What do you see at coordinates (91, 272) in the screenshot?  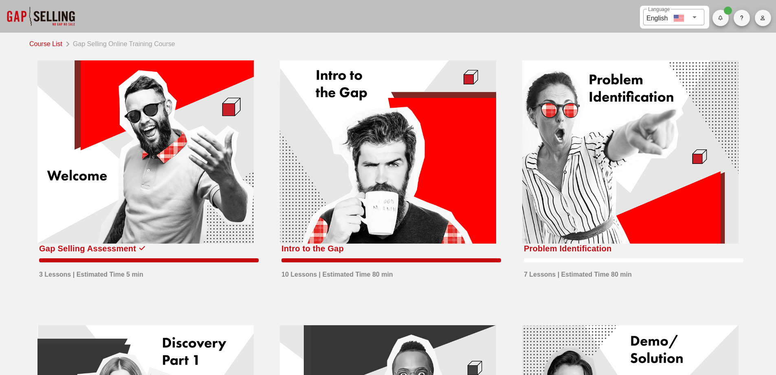 I see `div: 3 Lessons | Estimated Time 5 min` at bounding box center [91, 272].